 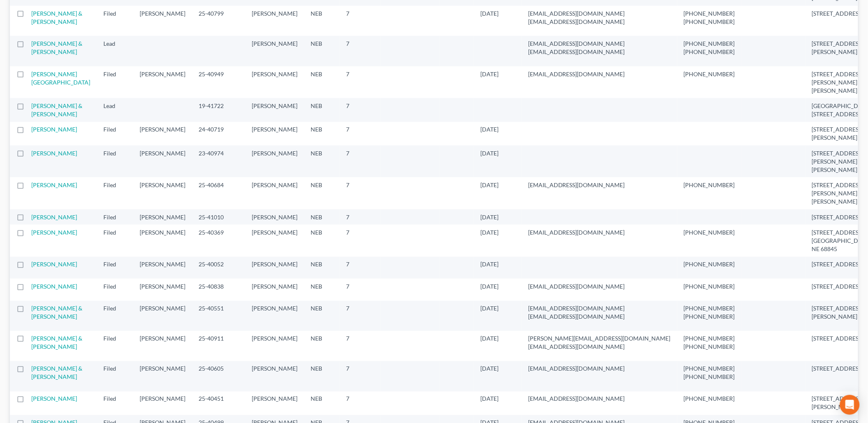 I want to click on td: 19-41722, so click(x=218, y=110).